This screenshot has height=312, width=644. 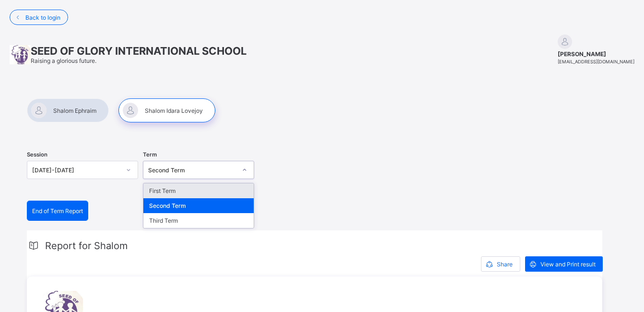 I want to click on span: SEED OF GLORY INTERNATIONAL SCHOOL, so click(x=139, y=50).